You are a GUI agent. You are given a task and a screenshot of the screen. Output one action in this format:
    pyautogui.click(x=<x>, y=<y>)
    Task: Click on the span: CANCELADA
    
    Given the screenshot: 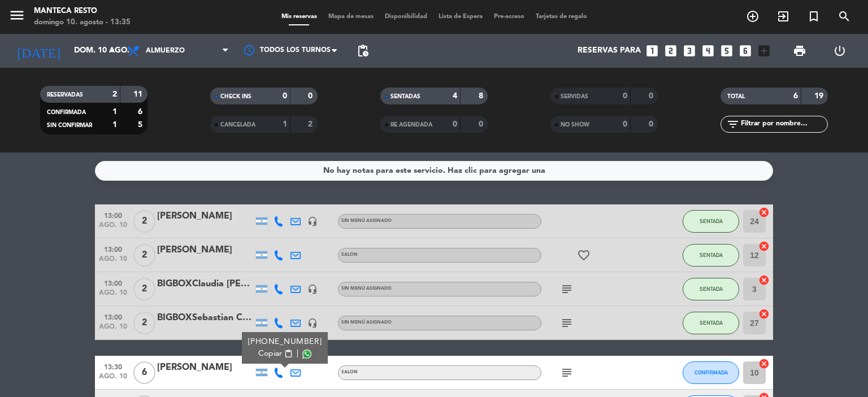 What is the action you would take?
    pyautogui.click(x=238, y=125)
    